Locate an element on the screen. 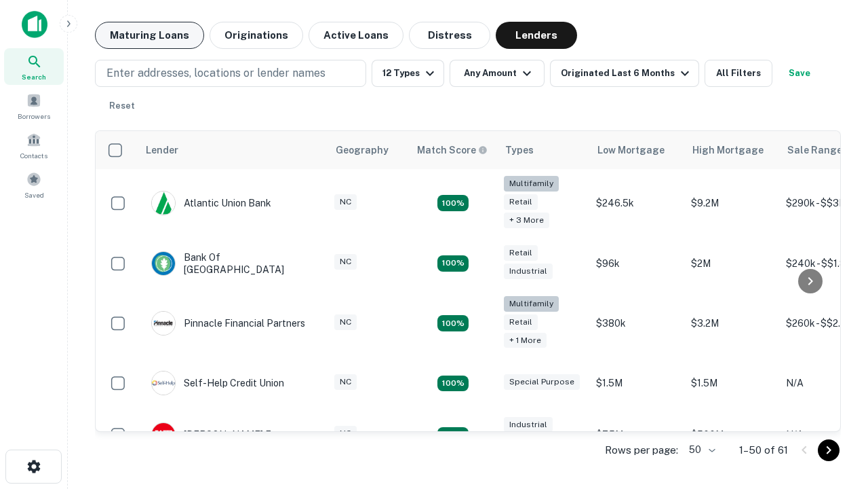  div: Chat Widget is located at coordinates (834, 413).